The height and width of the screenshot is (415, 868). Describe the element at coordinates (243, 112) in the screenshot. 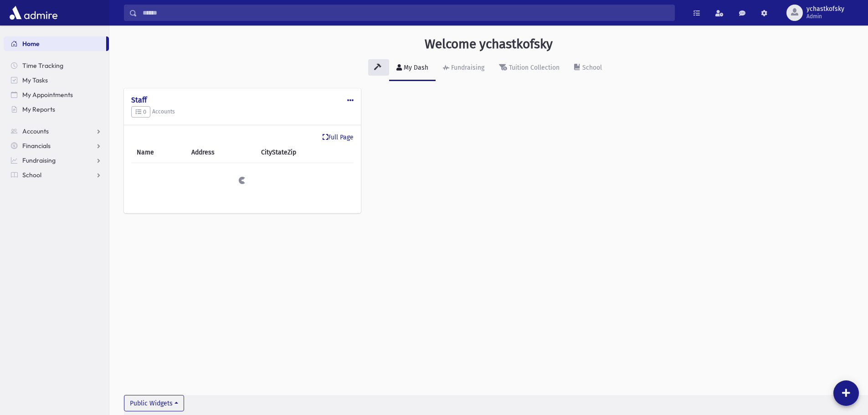

I see `h5: Accounts` at that location.